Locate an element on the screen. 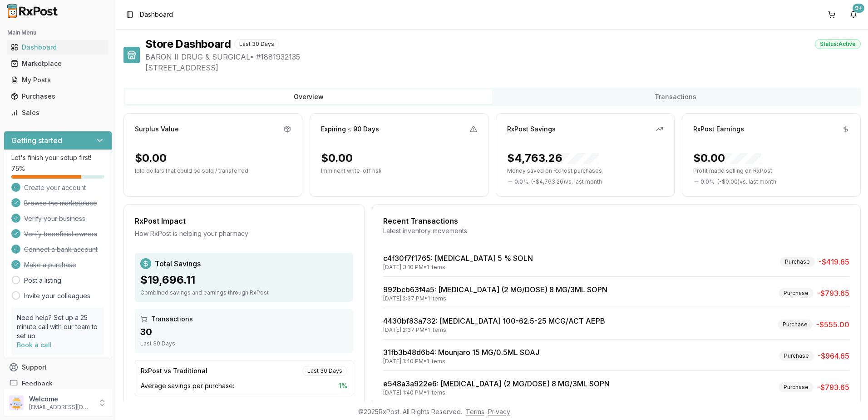 The image size is (868, 420). span: Create your account is located at coordinates (55, 188).